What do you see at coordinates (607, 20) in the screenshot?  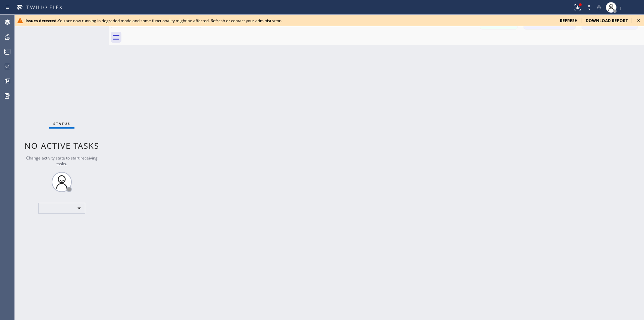 I see `span: download report` at bounding box center [607, 20].